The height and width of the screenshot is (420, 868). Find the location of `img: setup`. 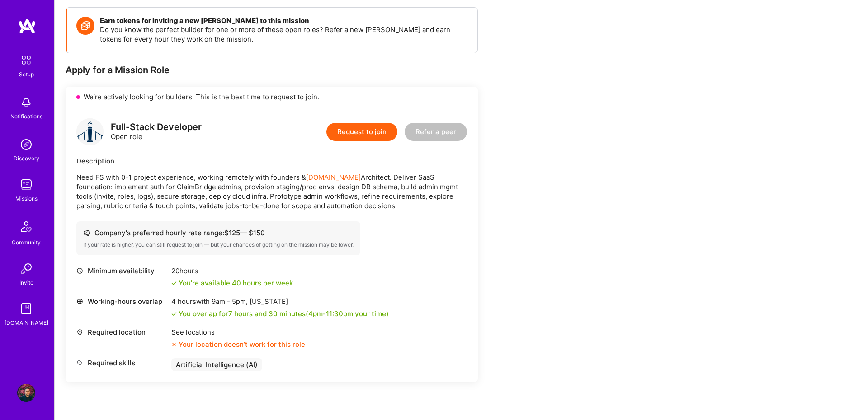

img: setup is located at coordinates (26, 60).